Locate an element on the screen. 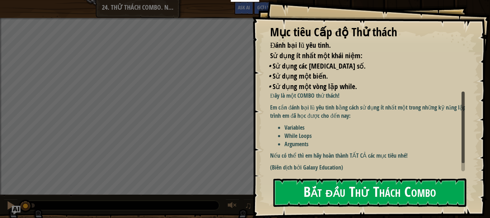  button: Bắt đầu Thử Thách Combo is located at coordinates (370, 192).